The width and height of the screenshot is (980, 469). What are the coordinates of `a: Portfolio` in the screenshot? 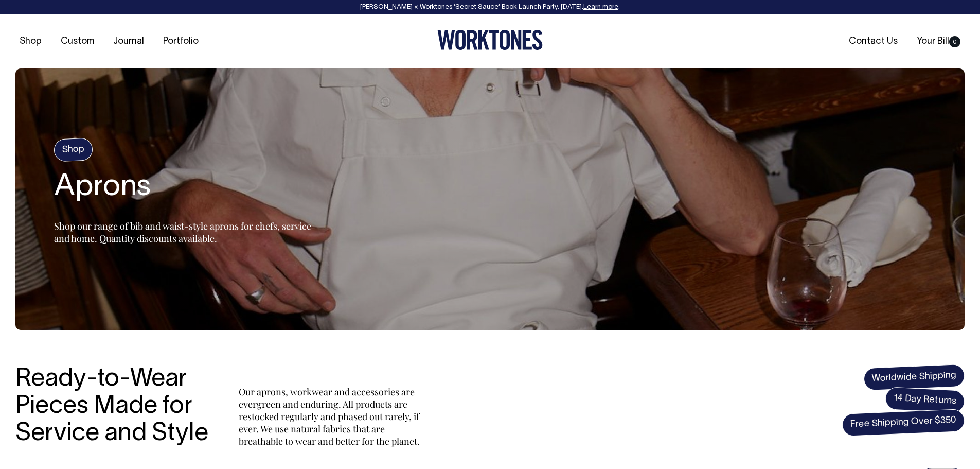 It's located at (181, 41).